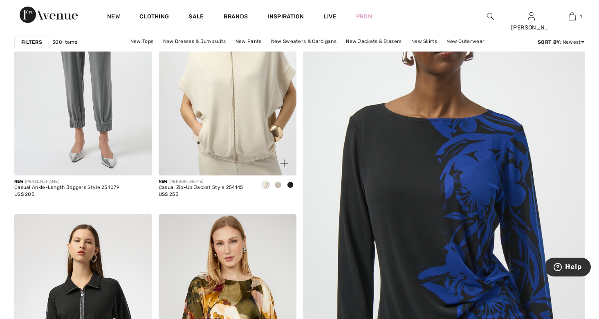 The image size is (599, 319). Describe the element at coordinates (531, 16) in the screenshot. I see `img: My Info` at that location.